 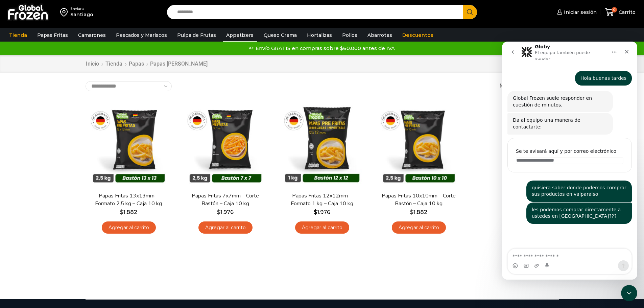 What do you see at coordinates (58, 82) in the screenshot?
I see `div: Da al equipo una manera de contactarte:` at bounding box center [58, 82].